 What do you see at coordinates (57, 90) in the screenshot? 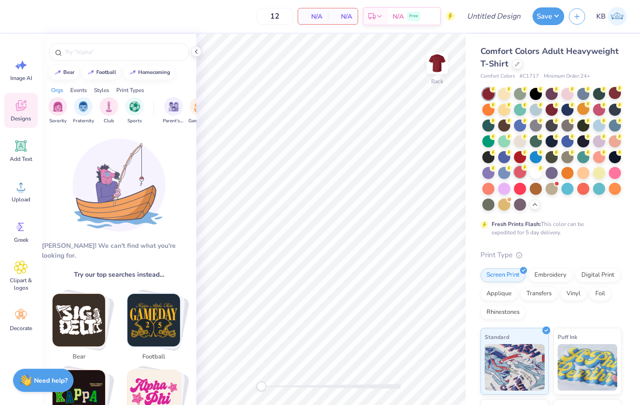
I see `div: Orgs` at bounding box center [57, 90].